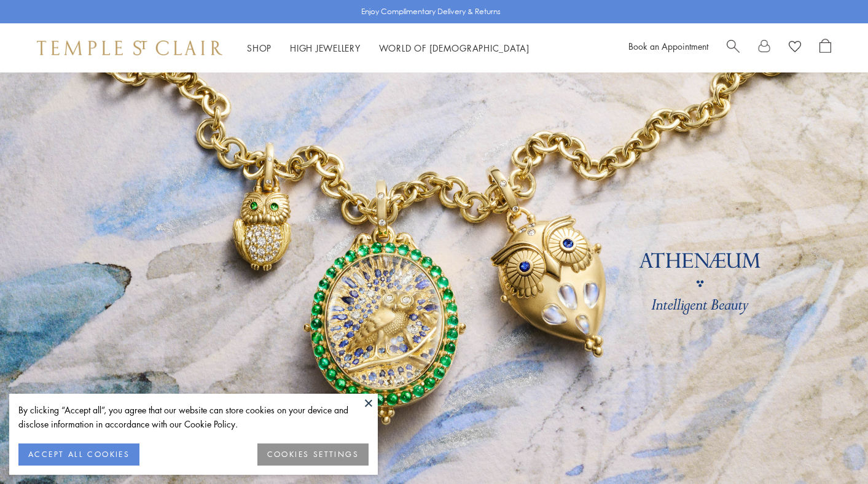  What do you see at coordinates (825, 48) in the screenshot?
I see `a: Open Shopping Bag` at bounding box center [825, 48].